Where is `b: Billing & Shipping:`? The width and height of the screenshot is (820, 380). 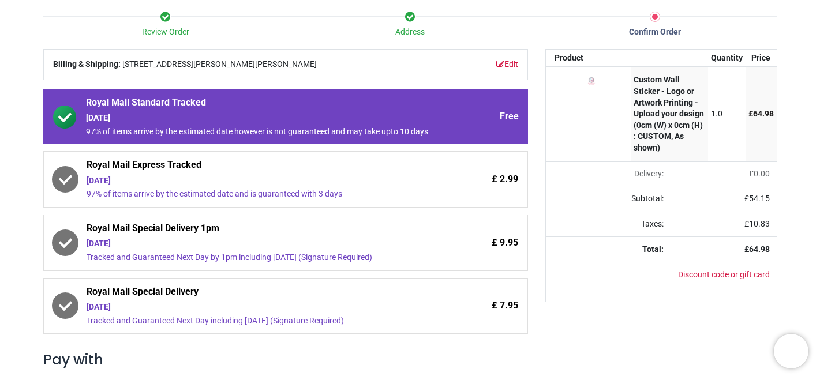
b: Billing & Shipping: is located at coordinates (87, 64).